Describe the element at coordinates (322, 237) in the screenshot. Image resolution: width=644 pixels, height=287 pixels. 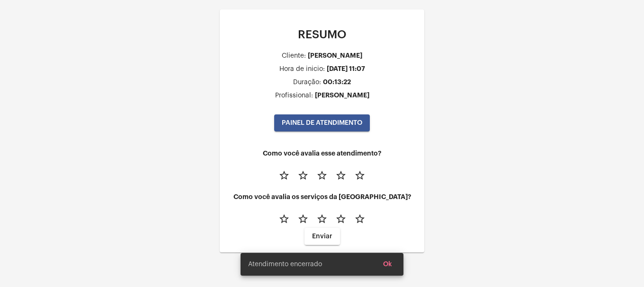
I see `span: Enviar` at that location.